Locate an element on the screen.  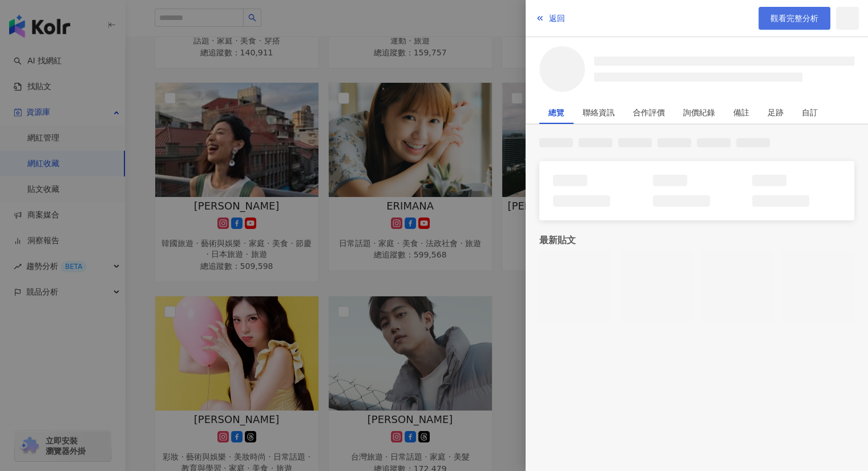
button: 返回 is located at coordinates (550, 18).